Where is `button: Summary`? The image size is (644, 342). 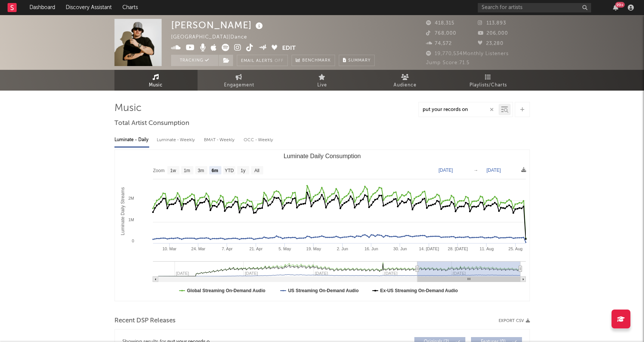 button: Summary is located at coordinates (356, 60).